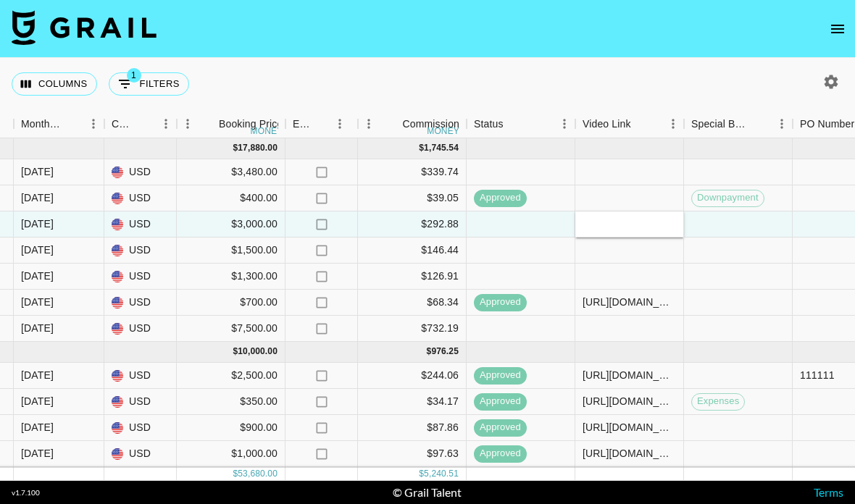 This screenshot has height=504, width=855. What do you see at coordinates (728, 198) in the screenshot?
I see `span: Downpayment` at bounding box center [728, 198].